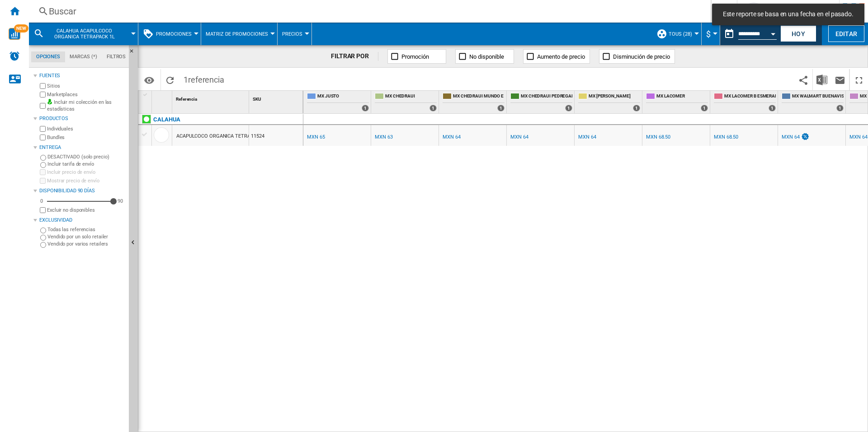 The height and width of the screenshot is (432, 868). What do you see at coordinates (541, 102) in the screenshot?
I see `div: MX CHEDRAUI PEDREGAL 1 offers sold by MX CHEDRAUI PEDREGAL` at bounding box center [541, 102].